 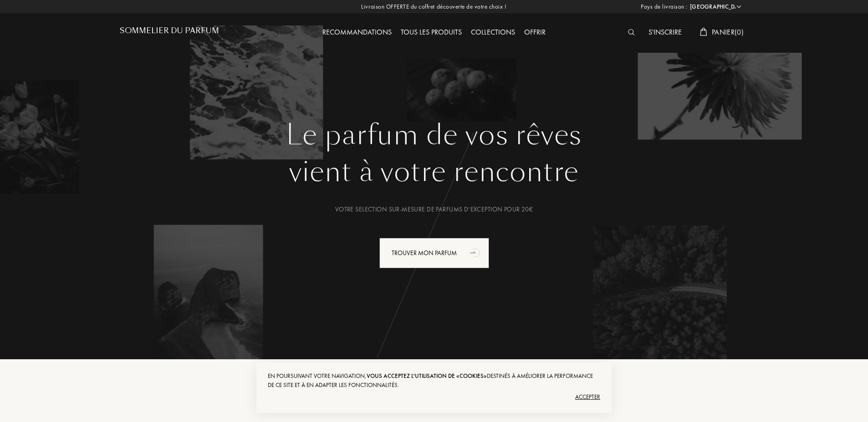 I want to click on div: En poursuivant votre navigation, destinés à améliorer la performance de ce site et à en adapter l..., so click(x=434, y=381).